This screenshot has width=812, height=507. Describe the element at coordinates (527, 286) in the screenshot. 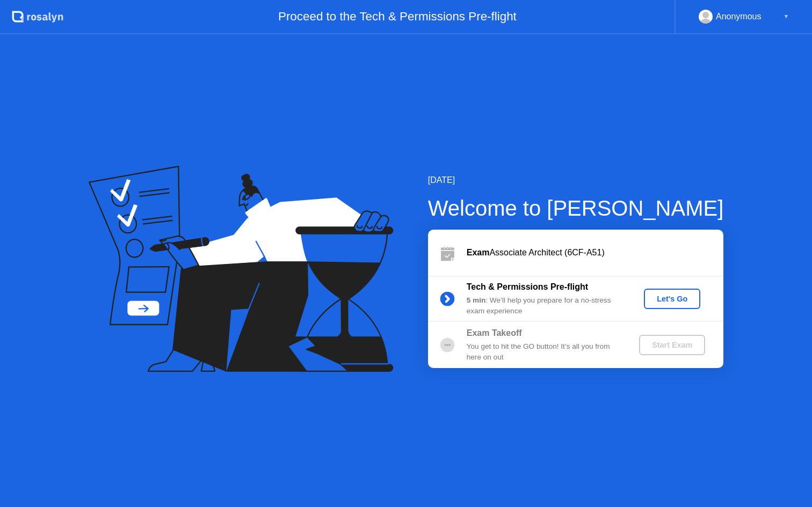

I see `b: Tech & Permissions Pre-flight` at that location.